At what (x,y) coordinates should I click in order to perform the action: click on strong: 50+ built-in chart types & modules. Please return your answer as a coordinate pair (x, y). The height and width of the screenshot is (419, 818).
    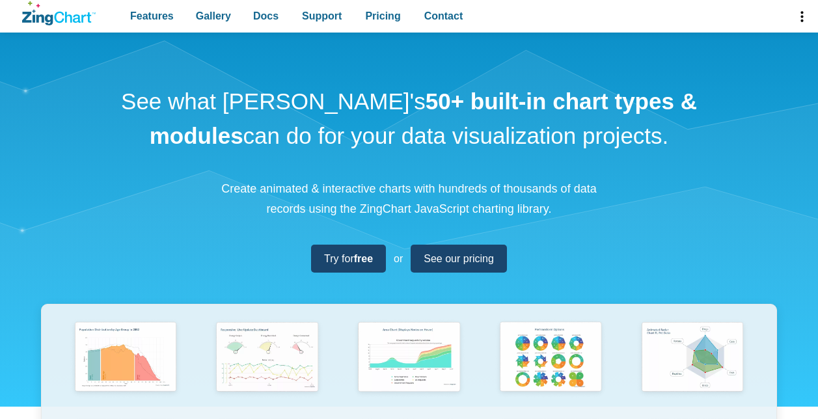
    Looking at the image, I should click on (423, 118).